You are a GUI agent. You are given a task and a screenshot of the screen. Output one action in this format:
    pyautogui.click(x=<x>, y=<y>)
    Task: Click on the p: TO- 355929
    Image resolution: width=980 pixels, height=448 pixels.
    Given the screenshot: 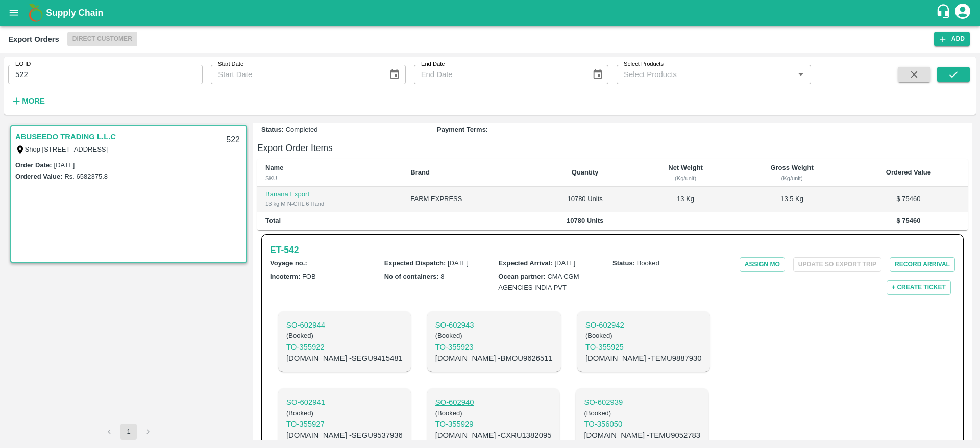 What is the action you would take?
    pyautogui.click(x=493, y=424)
    